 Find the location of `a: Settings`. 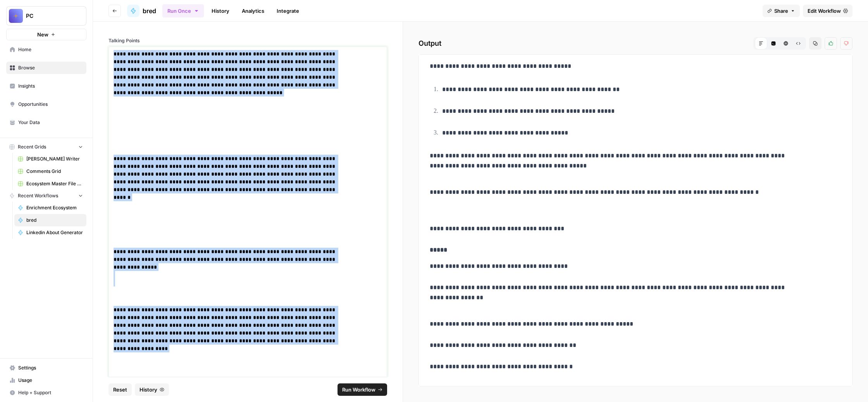

a: Settings is located at coordinates (46, 368).